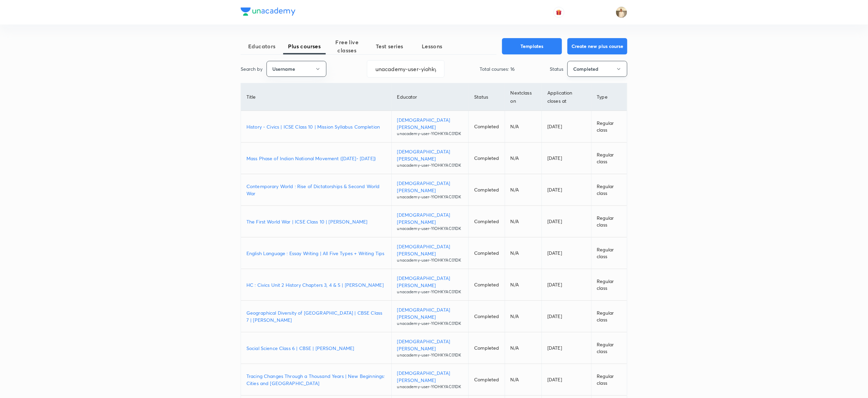 The image size is (868, 398). I want to click on button: Username, so click(297, 69).